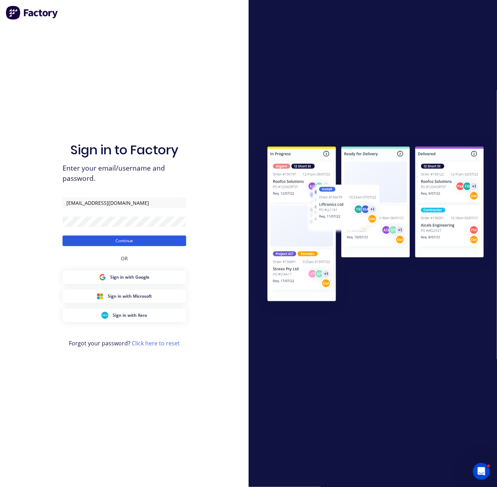 This screenshot has height=487, width=497. Describe the element at coordinates (124, 343) in the screenshot. I see `span: Forgot your password?` at that location.